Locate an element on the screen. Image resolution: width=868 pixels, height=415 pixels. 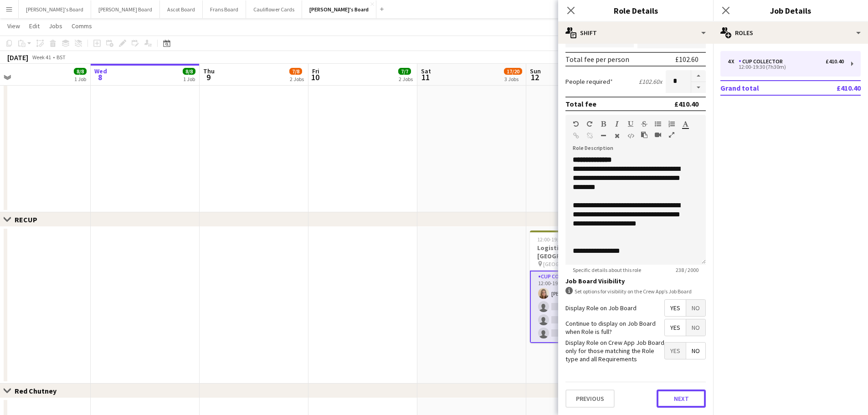
button: Redo is located at coordinates (589, 124).